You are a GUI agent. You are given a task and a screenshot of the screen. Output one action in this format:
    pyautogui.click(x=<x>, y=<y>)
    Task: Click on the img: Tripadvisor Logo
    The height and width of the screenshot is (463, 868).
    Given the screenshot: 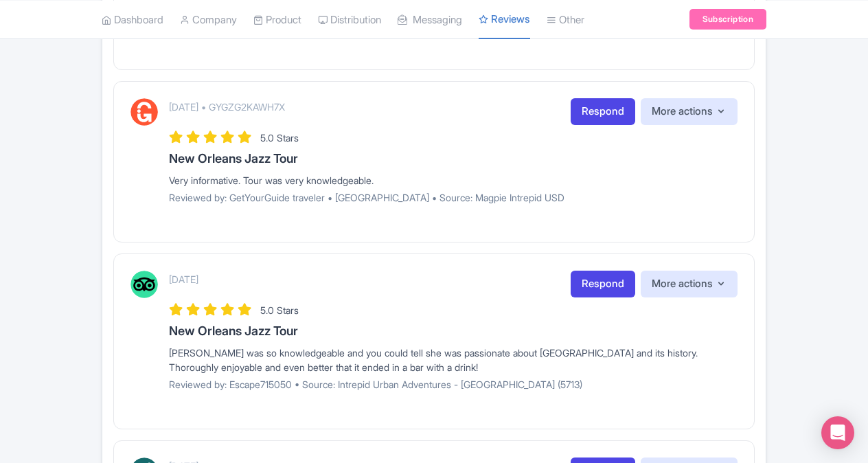 What is the action you would take?
    pyautogui.click(x=144, y=285)
    